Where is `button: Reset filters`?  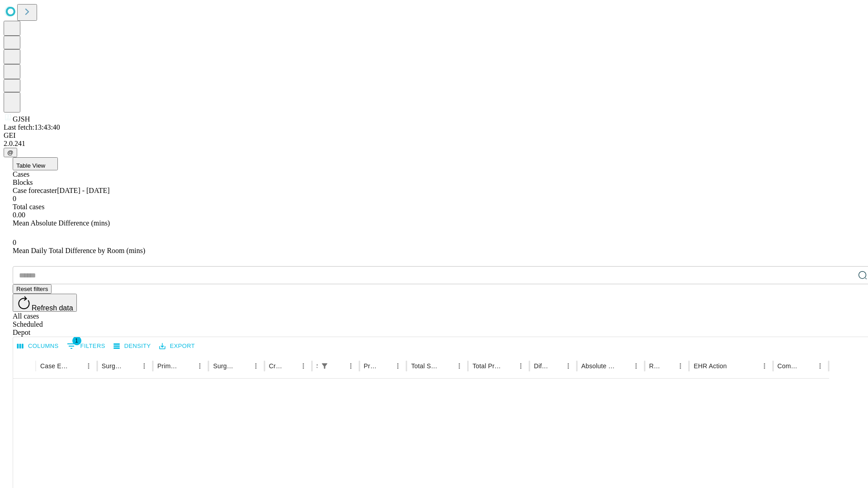 button: Reset filters is located at coordinates (32, 288).